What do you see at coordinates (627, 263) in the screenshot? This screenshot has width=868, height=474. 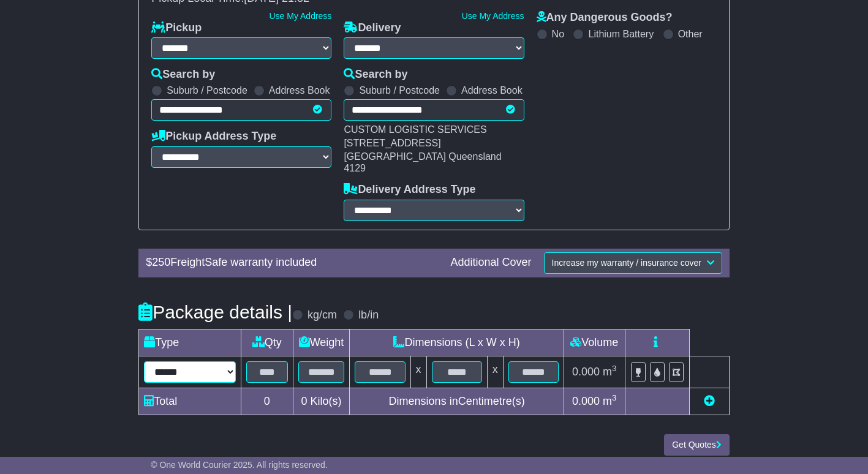 I see `span: Increase my warranty / insurance cover` at bounding box center [627, 263].